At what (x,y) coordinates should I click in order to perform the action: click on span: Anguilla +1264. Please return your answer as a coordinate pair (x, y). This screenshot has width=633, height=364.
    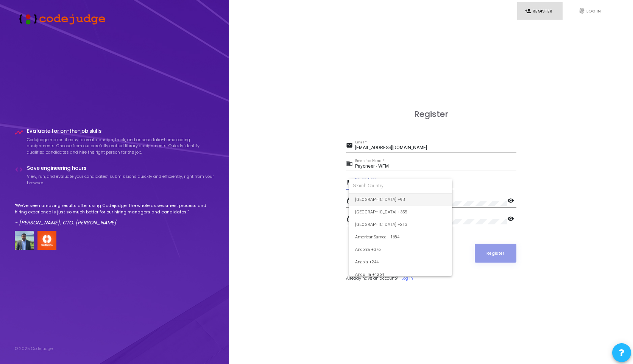
    Looking at the image, I should click on (400, 274).